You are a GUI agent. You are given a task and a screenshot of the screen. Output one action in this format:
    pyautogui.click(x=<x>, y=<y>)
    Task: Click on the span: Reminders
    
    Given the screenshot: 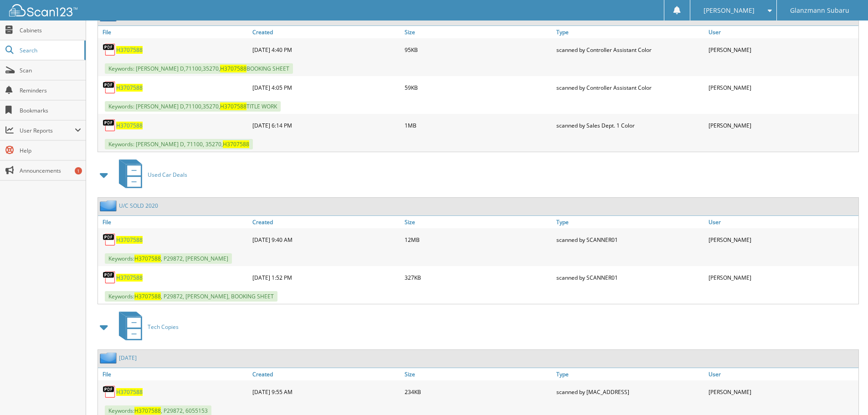 What is the action you would take?
    pyautogui.click(x=50, y=90)
    